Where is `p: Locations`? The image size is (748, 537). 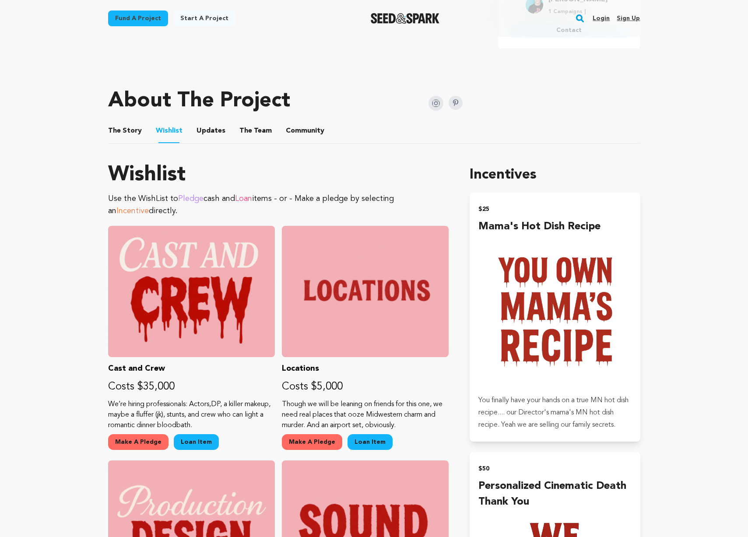
p: Locations is located at coordinates (365, 368).